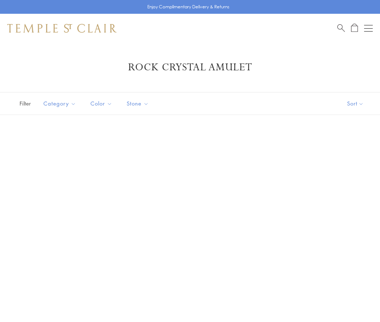 The image size is (380, 322). Describe the element at coordinates (138, 103) in the screenshot. I see `button: Stone` at that location.